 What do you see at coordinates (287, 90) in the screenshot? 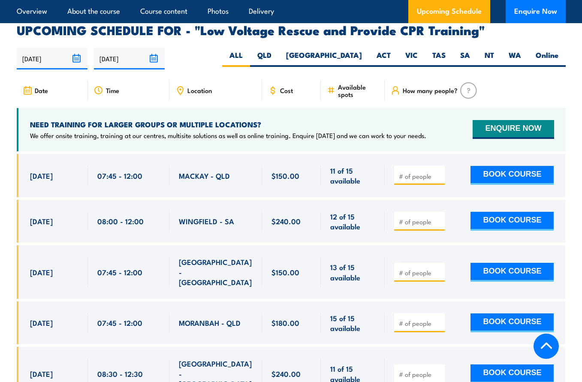
I see `span: Cost` at bounding box center [287, 90].